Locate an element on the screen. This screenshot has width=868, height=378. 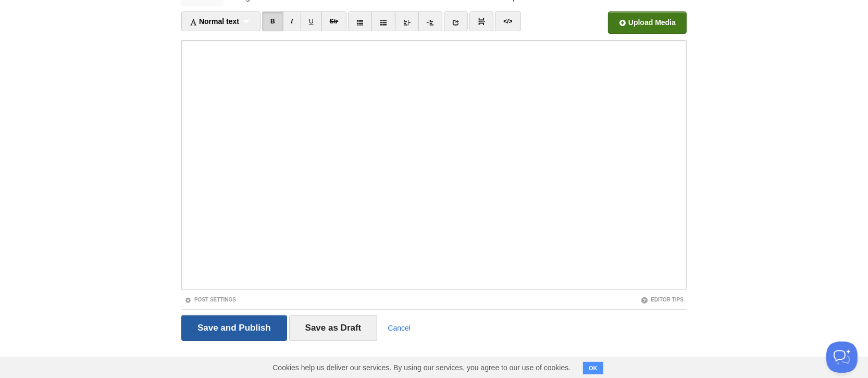
span: Normal text is located at coordinates (214, 21).